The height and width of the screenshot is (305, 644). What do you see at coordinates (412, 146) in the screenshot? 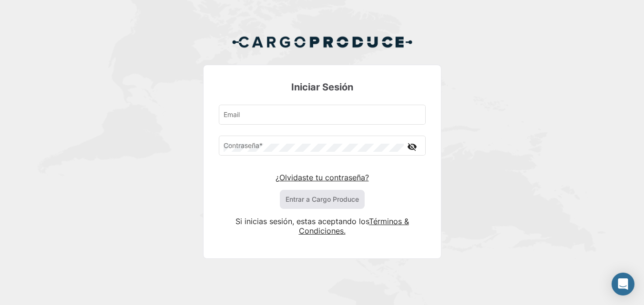
I see `mat-icon: visibility_off` at bounding box center [412, 146].